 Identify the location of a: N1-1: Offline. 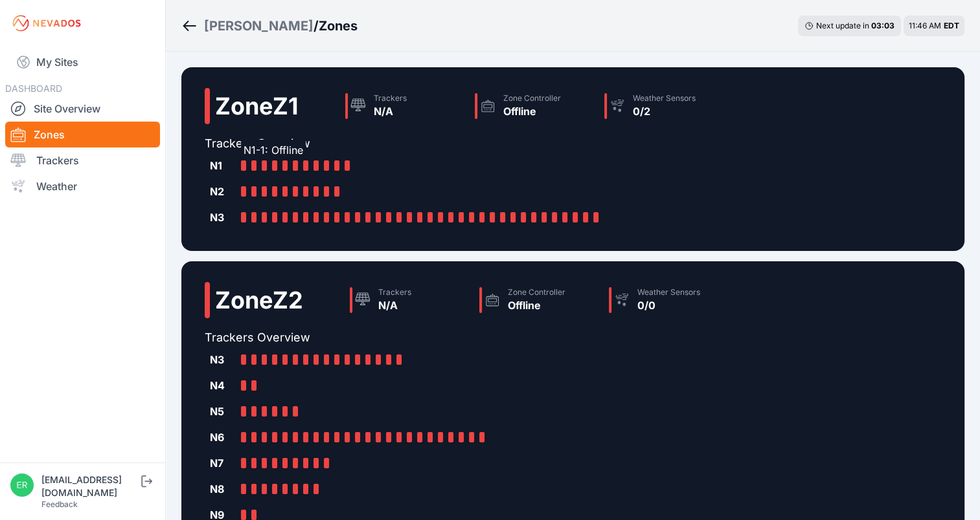
(246, 165).